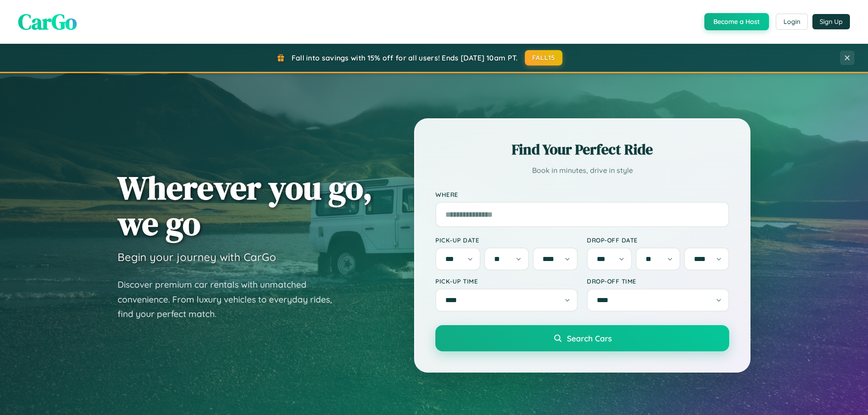  Describe the element at coordinates (230, 299) in the screenshot. I see `p: Discover premium car rentals with unmatched convenience. From luxury vehicles to everyday rides, ...` at that location.